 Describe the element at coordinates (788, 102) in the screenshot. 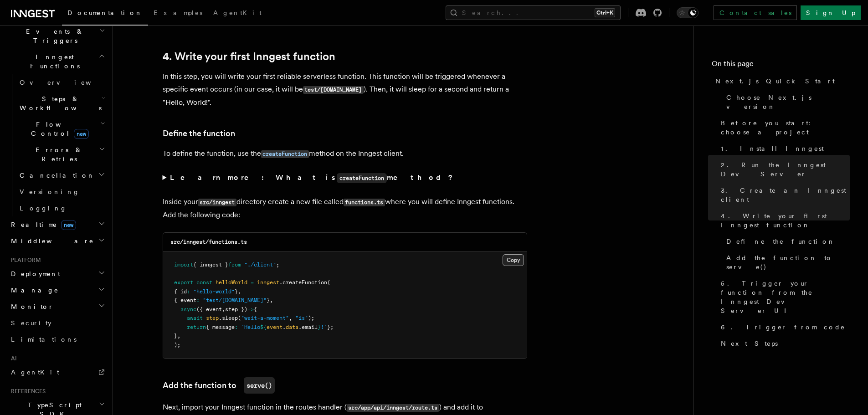

I see `span: Choose Next.js version` at that location.